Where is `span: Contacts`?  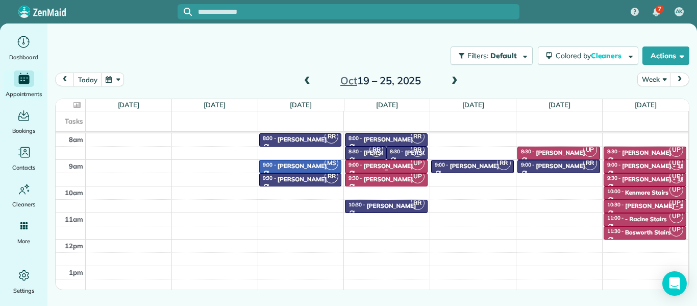 span: Contacts is located at coordinates (23, 167).